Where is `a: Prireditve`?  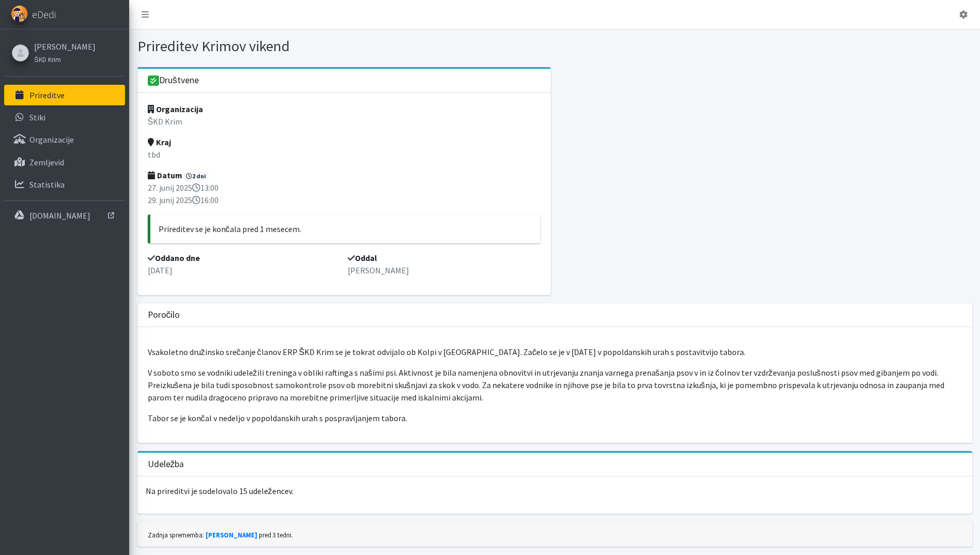 a: Prireditve is located at coordinates (64, 95).